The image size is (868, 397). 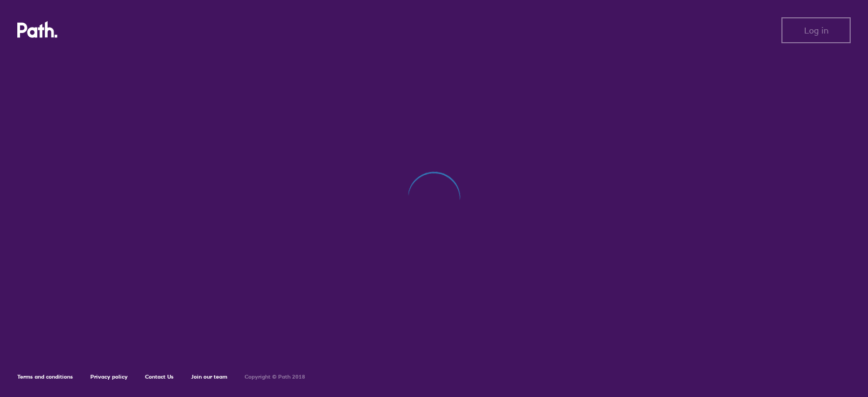 What do you see at coordinates (159, 376) in the screenshot?
I see `a: Contact Us` at bounding box center [159, 376].